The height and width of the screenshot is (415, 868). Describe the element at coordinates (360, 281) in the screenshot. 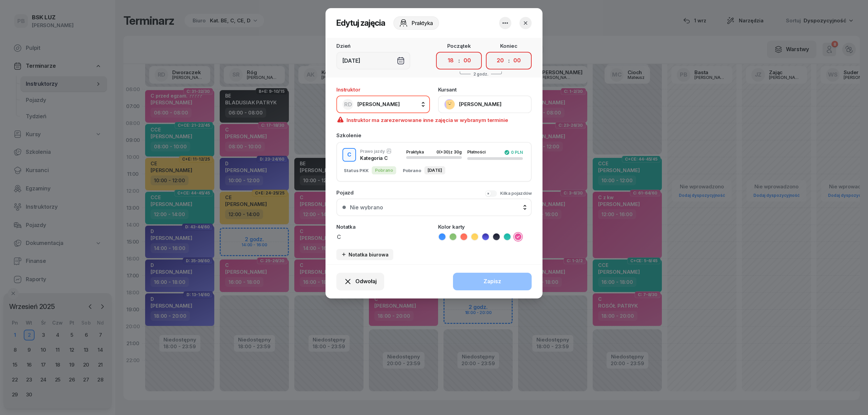

I see `button: Odwołaj` at that location.